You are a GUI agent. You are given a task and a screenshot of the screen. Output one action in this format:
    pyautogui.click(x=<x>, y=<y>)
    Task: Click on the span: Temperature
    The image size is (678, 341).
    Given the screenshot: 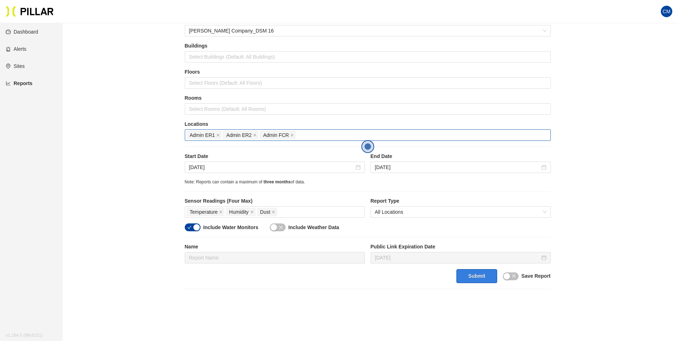 What is the action you would take?
    pyautogui.click(x=204, y=212)
    